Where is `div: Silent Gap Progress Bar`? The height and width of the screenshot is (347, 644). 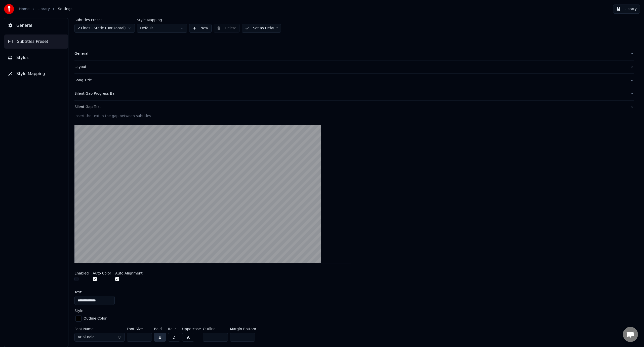 div: Silent Gap Progress Bar is located at coordinates (350, 94).